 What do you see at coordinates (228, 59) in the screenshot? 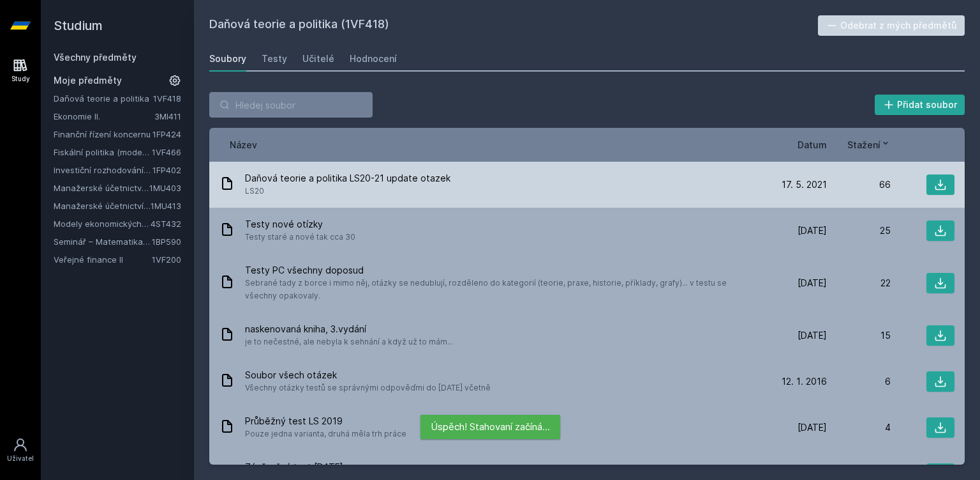
I see `div: Soubory` at bounding box center [228, 59].